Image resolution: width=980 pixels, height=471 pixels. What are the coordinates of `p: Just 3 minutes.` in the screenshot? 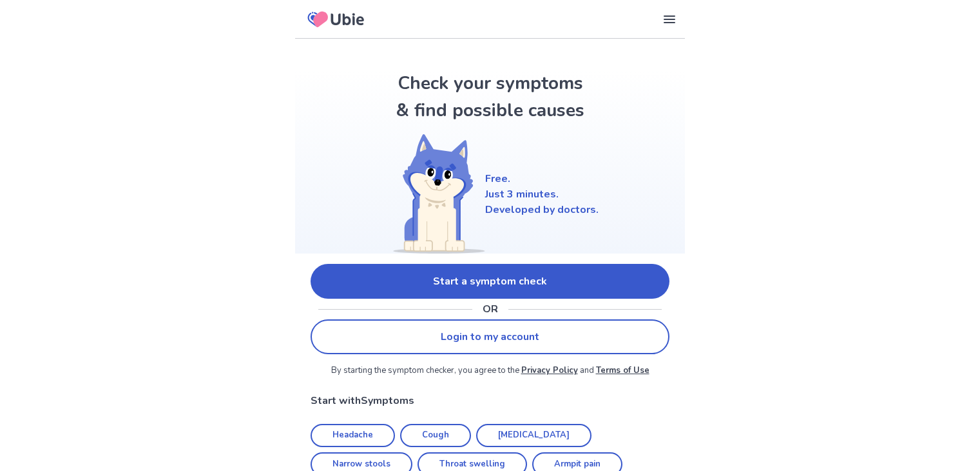 It's located at (542, 194).